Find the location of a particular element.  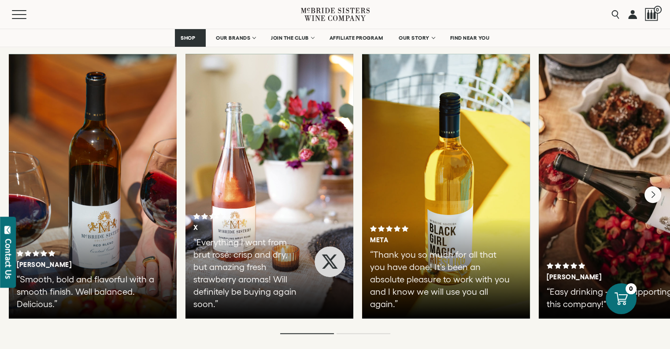

span: FIND NEAR YOU is located at coordinates (470, 38).